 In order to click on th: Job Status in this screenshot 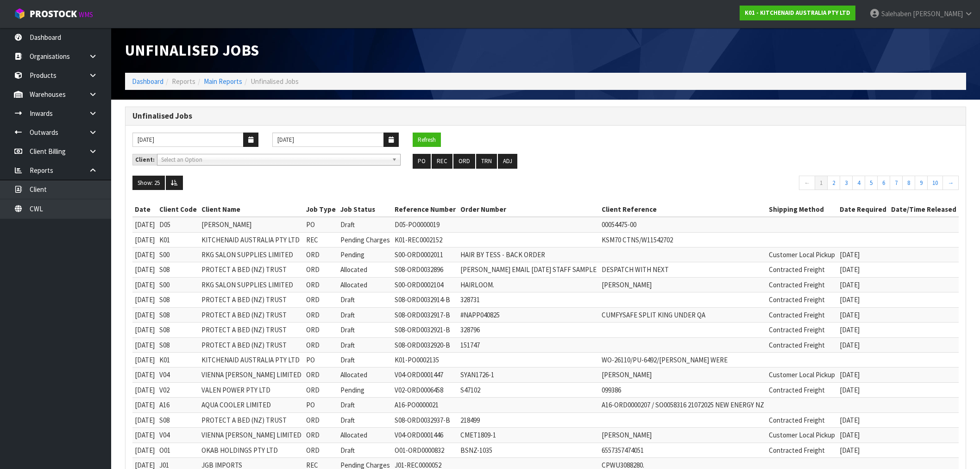, I will do `click(365, 209)`.